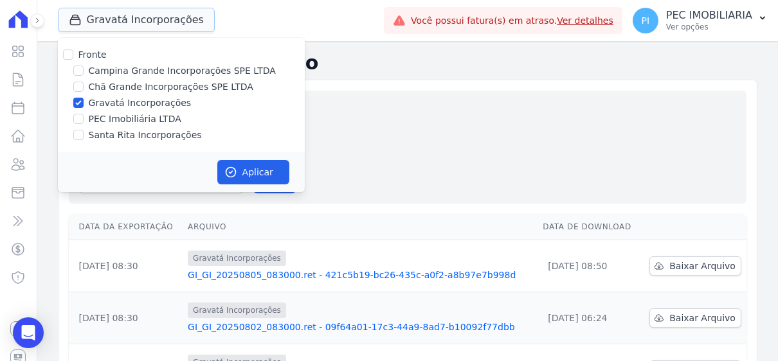  What do you see at coordinates (709, 15) in the screenshot?
I see `p: PEC IMOBILIARIA` at bounding box center [709, 15].